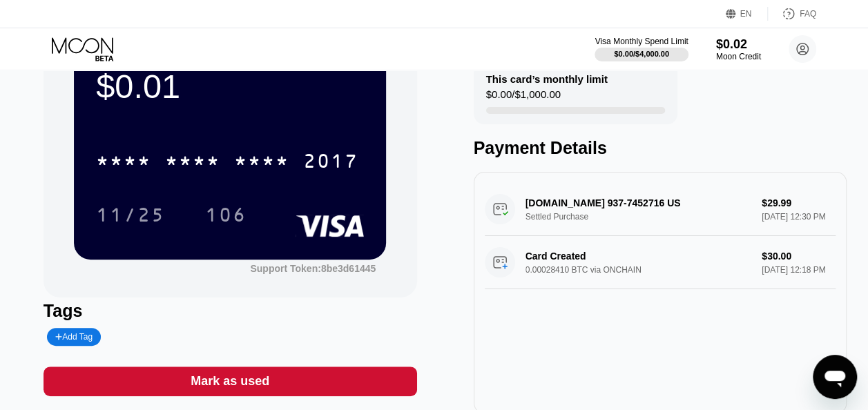 The width and height of the screenshot is (868, 410). I want to click on div: Mark as used, so click(230, 381).